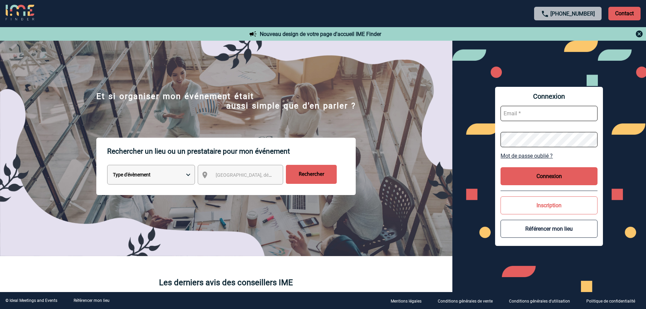  I want to click on input: Email *, so click(549, 113).